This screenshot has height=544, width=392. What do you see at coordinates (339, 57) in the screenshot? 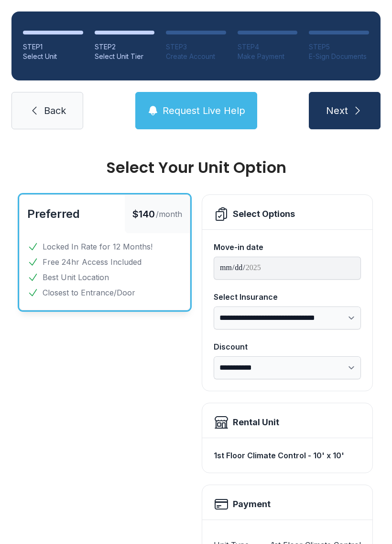
I see `div: E-Sign Documents` at bounding box center [339, 57].